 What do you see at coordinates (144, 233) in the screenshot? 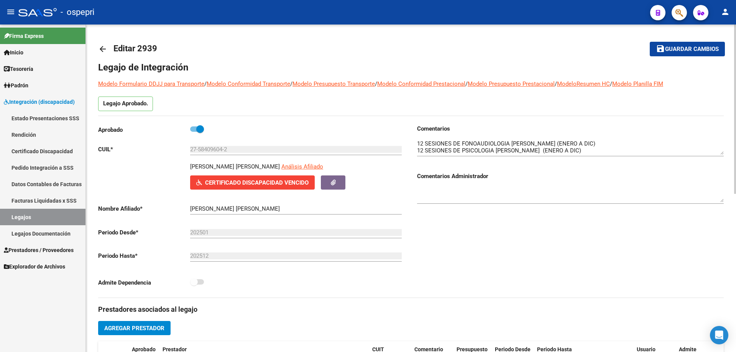
I see `p: Periodo Desde` at bounding box center [144, 233].